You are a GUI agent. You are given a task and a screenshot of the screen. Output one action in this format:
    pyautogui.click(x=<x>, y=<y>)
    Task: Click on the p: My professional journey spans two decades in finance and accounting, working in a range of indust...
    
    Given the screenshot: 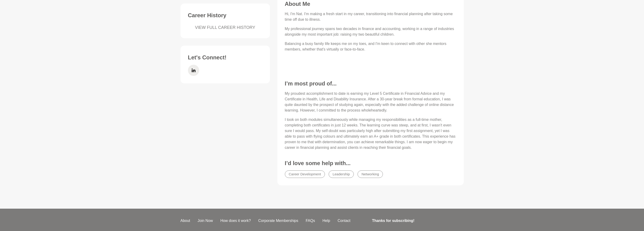 What is the action you would take?
    pyautogui.click(x=370, y=31)
    